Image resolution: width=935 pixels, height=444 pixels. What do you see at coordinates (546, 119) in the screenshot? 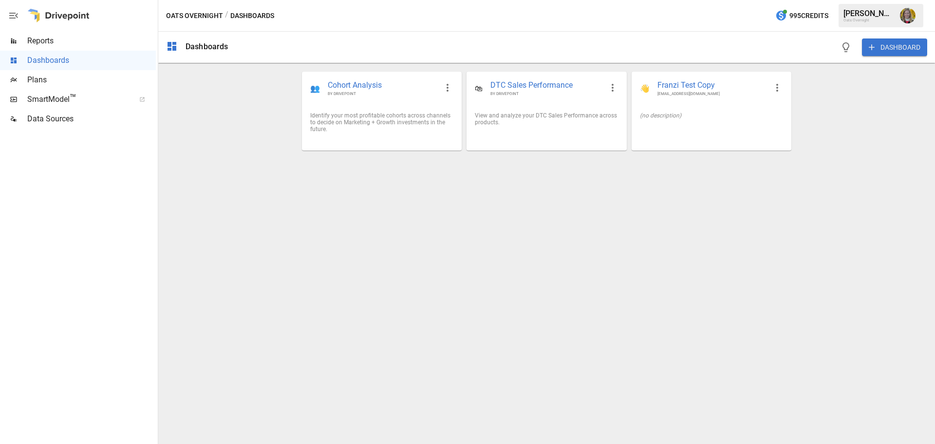
I see `div: View and analyze your DTC Sales Performance across products.` at bounding box center [546, 119].